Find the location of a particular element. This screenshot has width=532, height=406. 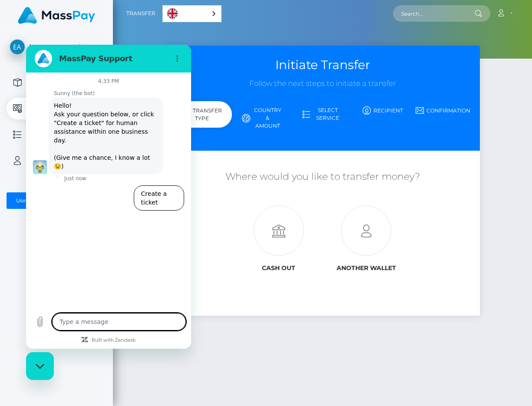

p: User Profile is located at coordinates (57, 161).